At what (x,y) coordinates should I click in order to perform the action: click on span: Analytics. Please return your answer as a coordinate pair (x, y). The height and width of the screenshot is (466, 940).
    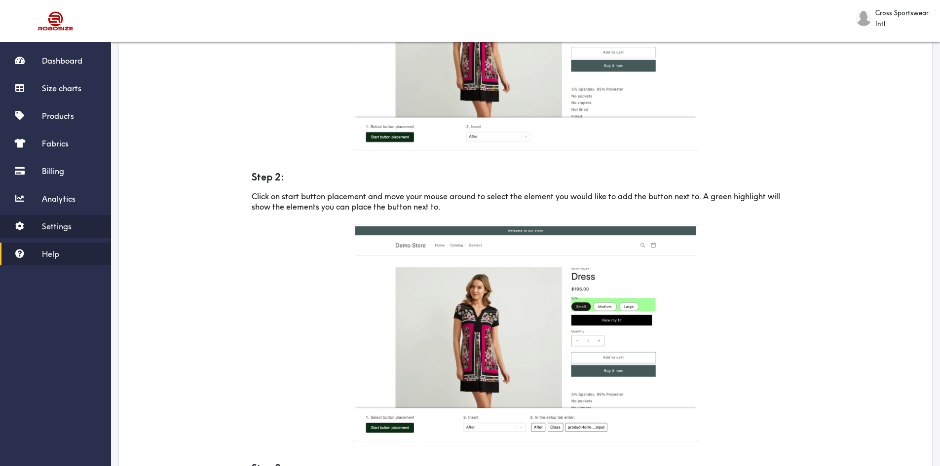
    Looking at the image, I should click on (59, 199).